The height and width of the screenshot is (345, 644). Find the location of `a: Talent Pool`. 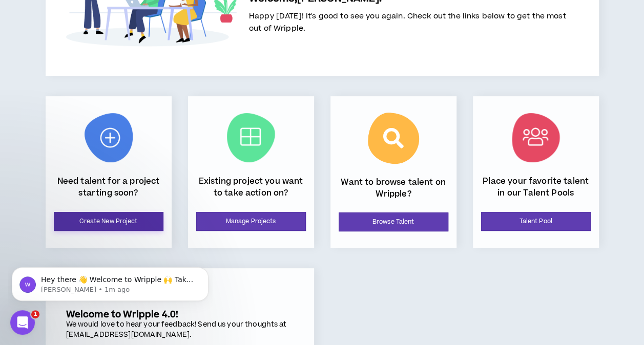

a: Talent Pool is located at coordinates (536, 221).